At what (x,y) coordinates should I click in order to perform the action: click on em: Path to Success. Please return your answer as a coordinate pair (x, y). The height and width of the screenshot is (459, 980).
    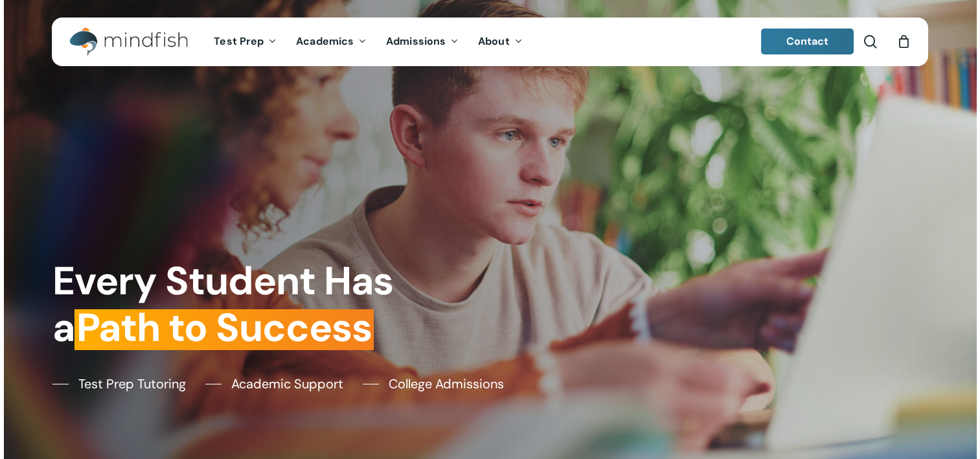
    Looking at the image, I should click on (224, 328).